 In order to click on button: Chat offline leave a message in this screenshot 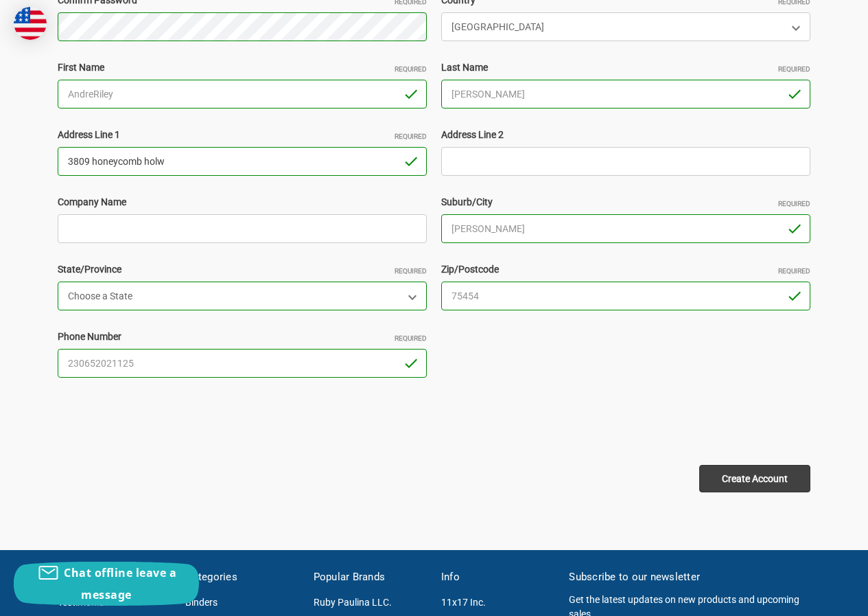, I will do `click(106, 584)`.